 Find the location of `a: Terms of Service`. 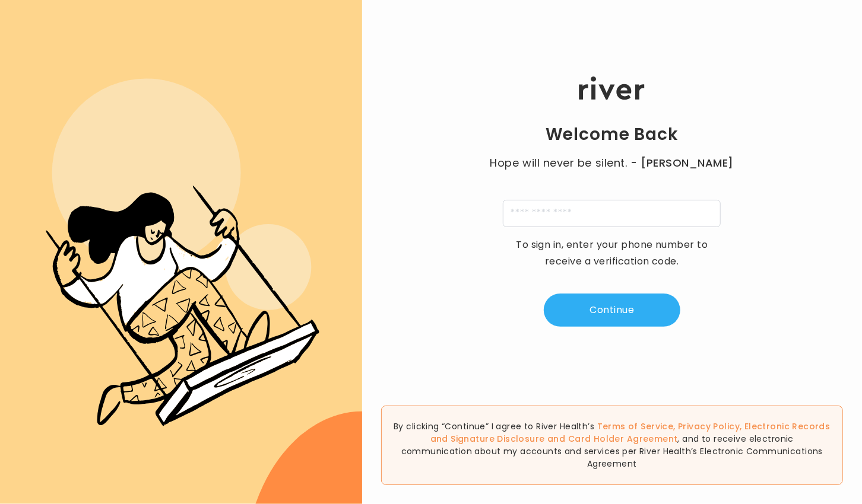

a: Terms of Service is located at coordinates (635, 427).